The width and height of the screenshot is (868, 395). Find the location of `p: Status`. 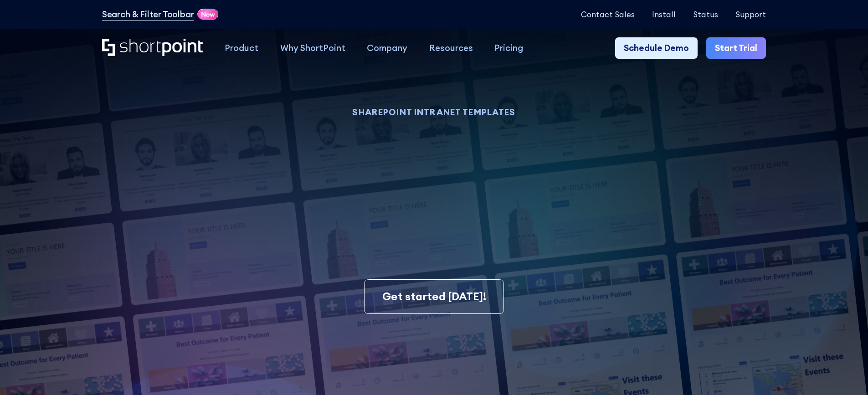

p: Status is located at coordinates (705, 14).